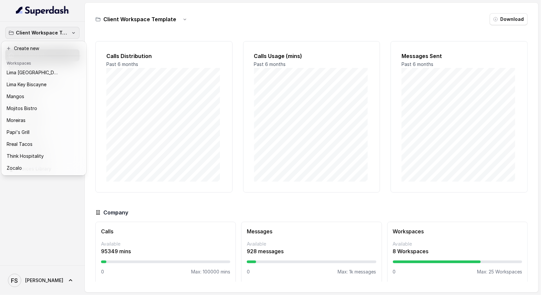 This screenshot has width=541, height=295. I want to click on p: Lima Key Biscayne, so click(27, 85).